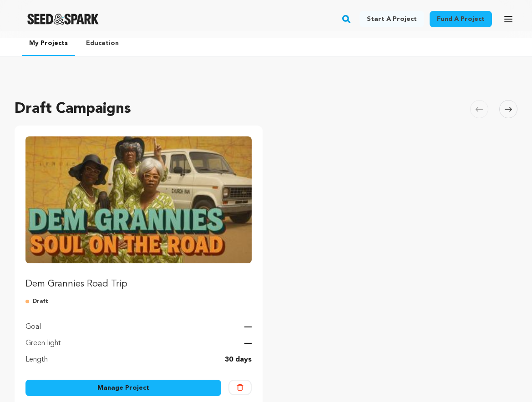 This screenshot has height=402, width=532. What do you see at coordinates (461, 19) in the screenshot?
I see `a: Fund a project` at bounding box center [461, 19].